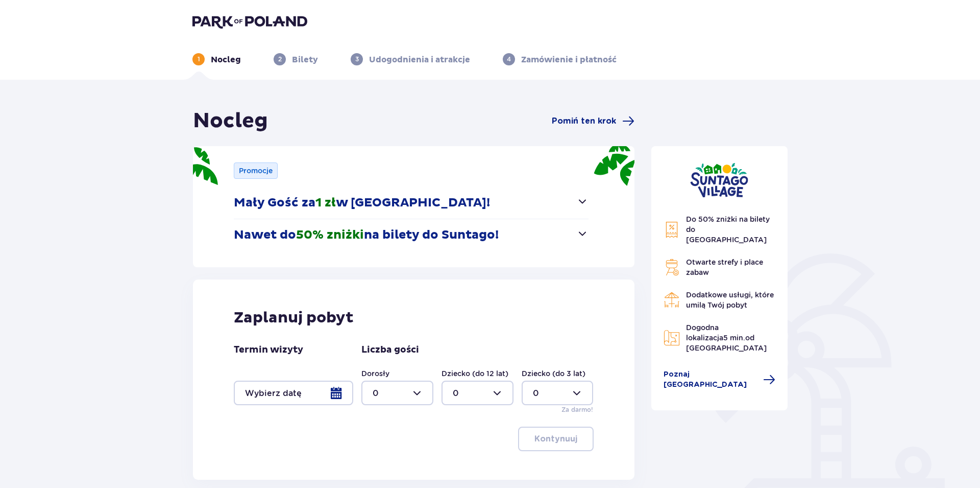  Describe the element at coordinates (256, 171) in the screenshot. I see `p: Promocje` at that location.